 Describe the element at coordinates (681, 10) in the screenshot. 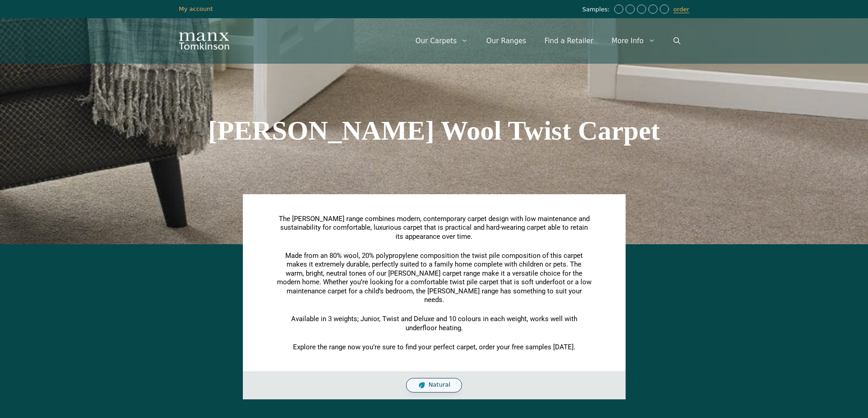

I see `a: order` at that location.